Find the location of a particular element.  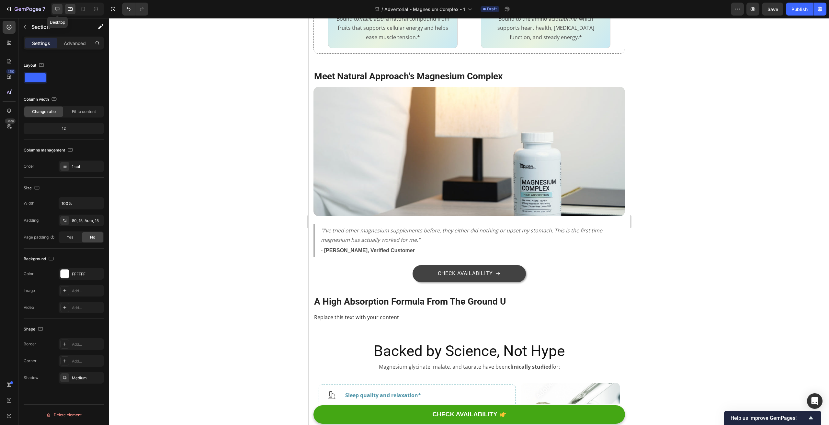

strong: Sleep quality and relaxation is located at coordinates (73, 377).